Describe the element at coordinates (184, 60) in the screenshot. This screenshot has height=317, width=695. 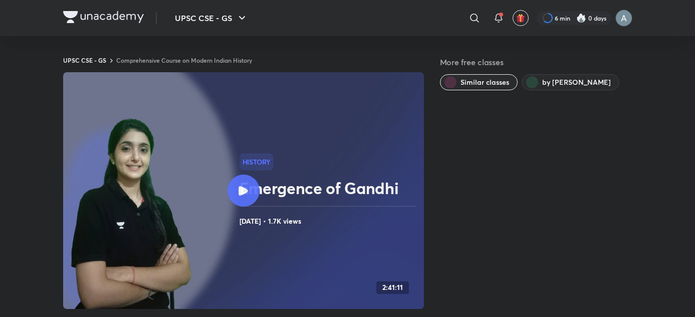
I see `a: Comprehensive Course on Modern Indian History` at that location.